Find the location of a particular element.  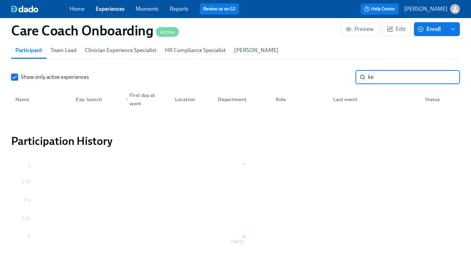

a: Home is located at coordinates (77, 9).